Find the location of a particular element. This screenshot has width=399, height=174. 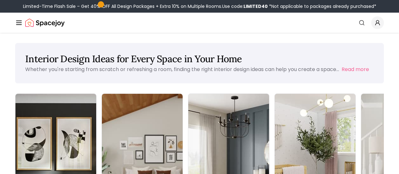

p: Whether you're starting from scratch or refreshing a room, finding the right interior design idea... is located at coordinates (182, 69).